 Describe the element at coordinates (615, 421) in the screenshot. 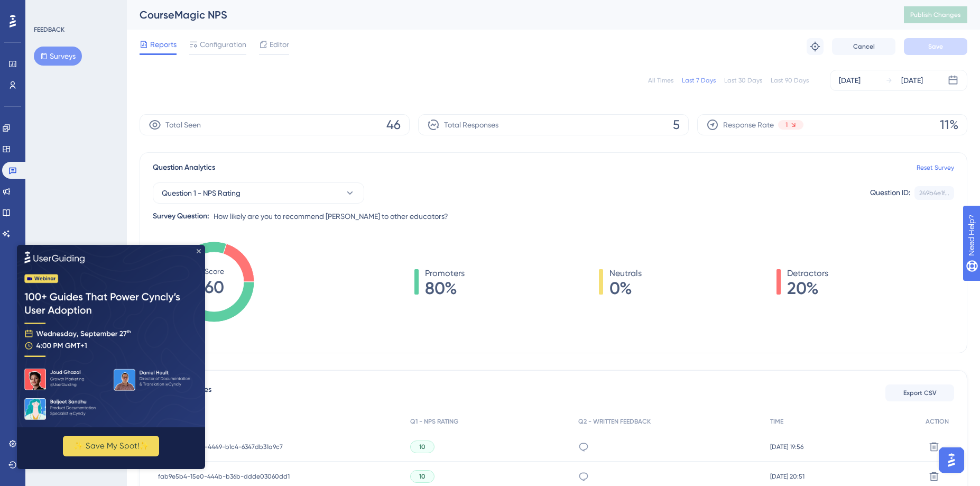

I see `span: Q2 - WRITTEN FEEDBACK` at that location.